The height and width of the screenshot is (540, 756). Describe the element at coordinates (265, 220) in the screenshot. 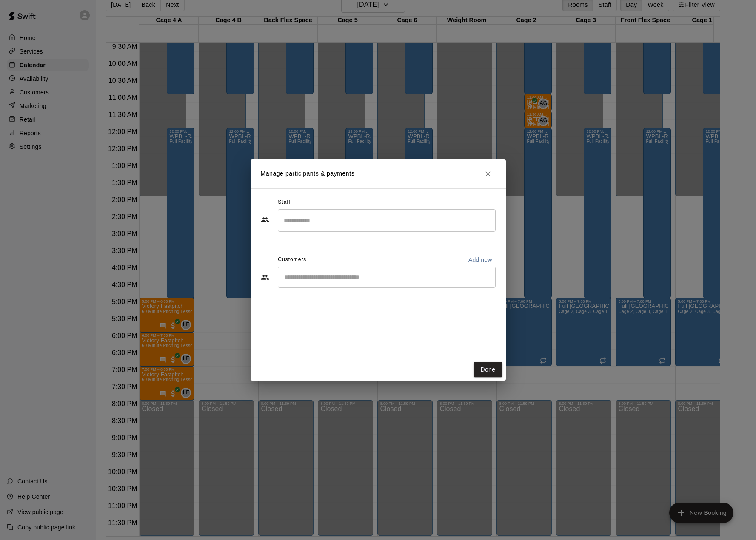

I see `svg: Staff` at that location.